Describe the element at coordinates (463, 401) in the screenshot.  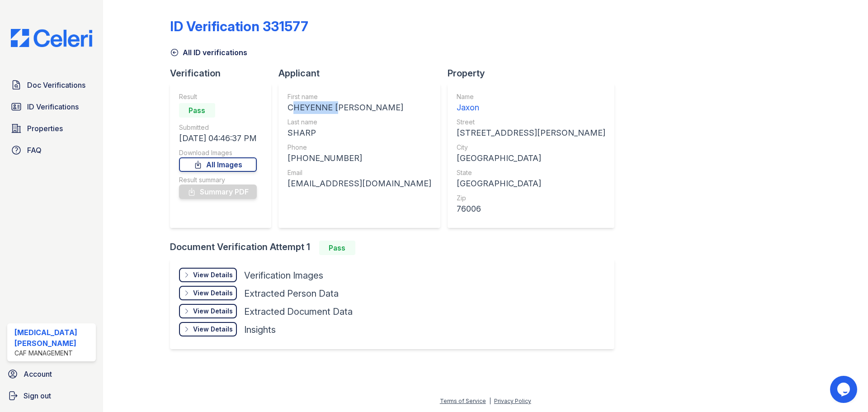
I see `a: Terms of Service` at that location.